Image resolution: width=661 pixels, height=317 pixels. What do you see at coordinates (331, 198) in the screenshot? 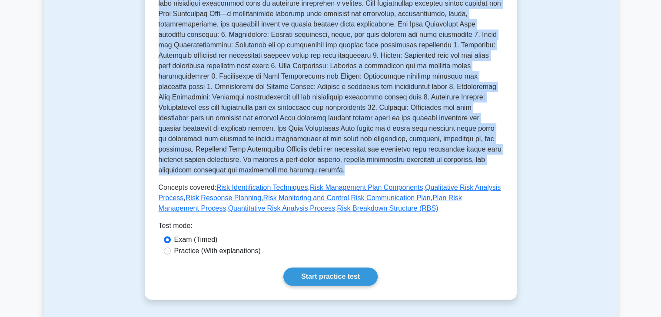
I see `p: Concepts covered: , , , , , , , ,` at bounding box center [331, 198].